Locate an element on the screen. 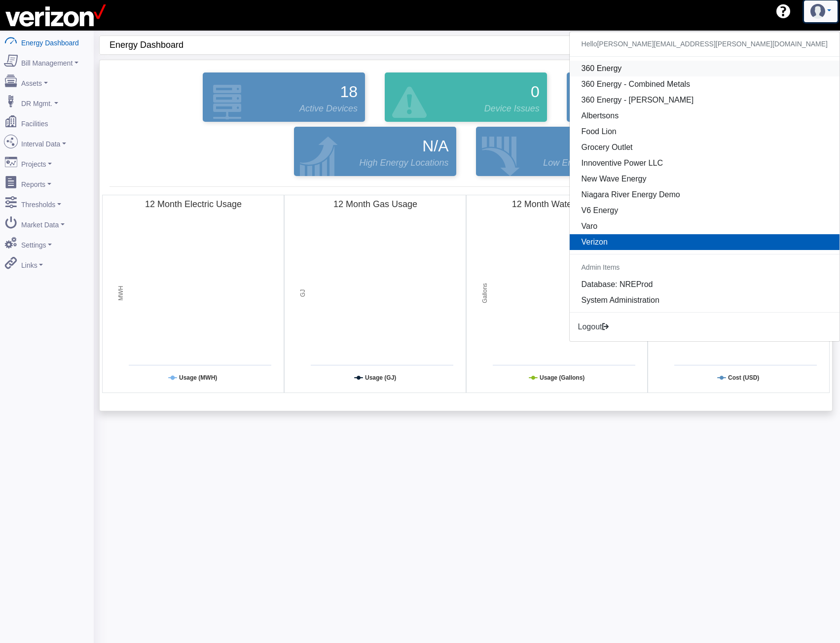  a: 360 Energy is located at coordinates (704, 69).